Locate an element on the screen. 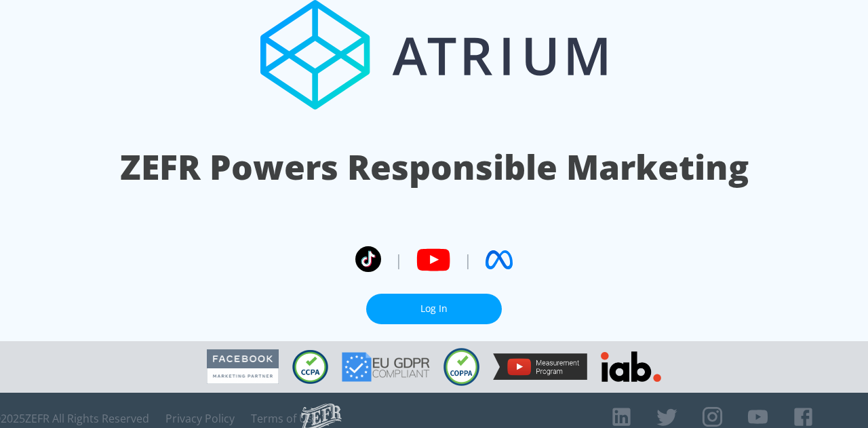 The height and width of the screenshot is (428, 868). img: COPPA Compliant is located at coordinates (461, 367).